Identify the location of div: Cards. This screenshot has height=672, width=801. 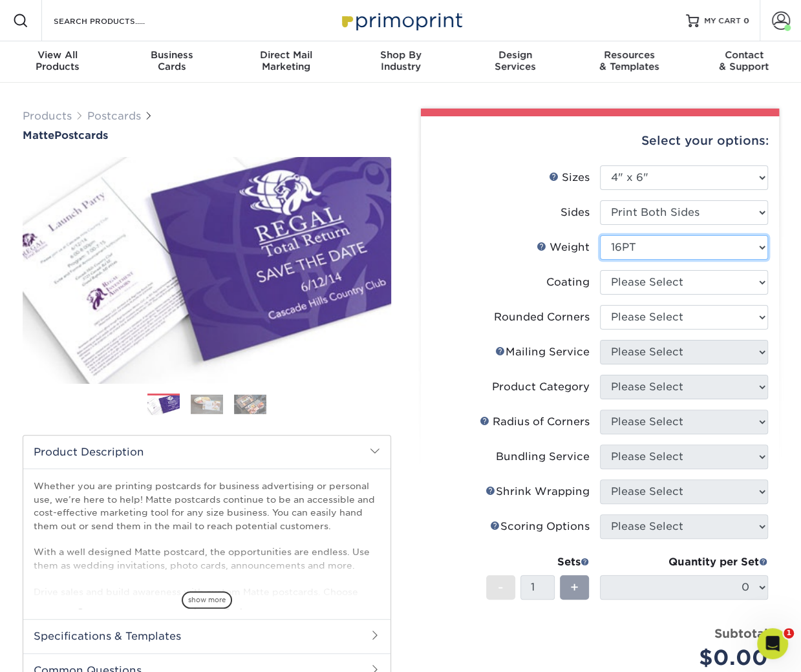
(171, 61).